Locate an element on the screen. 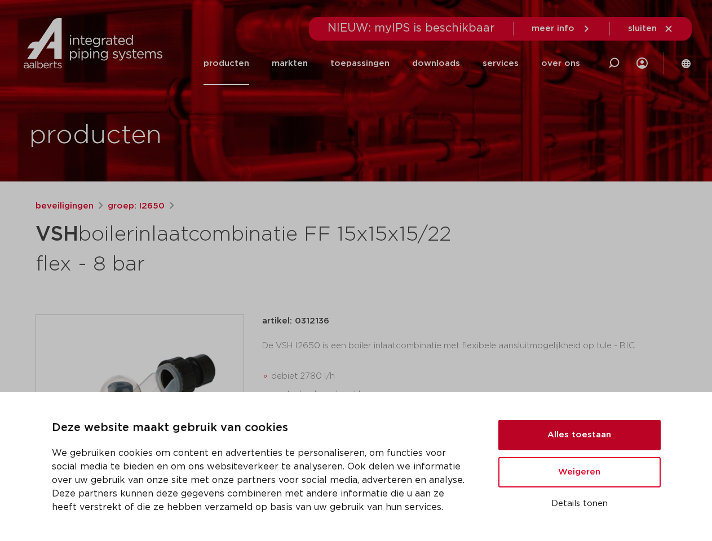  span: meer info is located at coordinates (553, 28).